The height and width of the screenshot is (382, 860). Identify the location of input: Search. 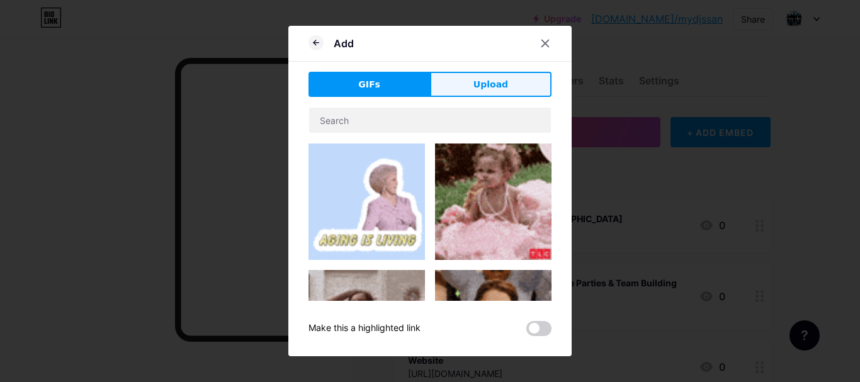
(430, 120).